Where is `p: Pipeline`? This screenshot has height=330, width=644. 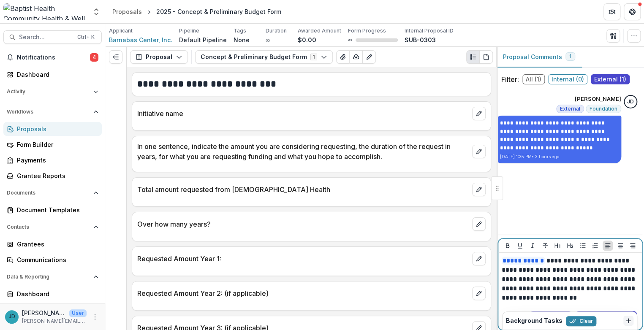 p: Pipeline is located at coordinates (189, 31).